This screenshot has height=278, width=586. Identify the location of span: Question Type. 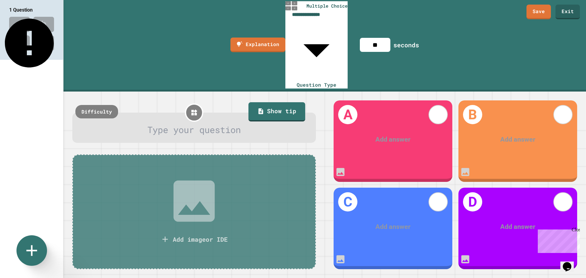
(317, 85).